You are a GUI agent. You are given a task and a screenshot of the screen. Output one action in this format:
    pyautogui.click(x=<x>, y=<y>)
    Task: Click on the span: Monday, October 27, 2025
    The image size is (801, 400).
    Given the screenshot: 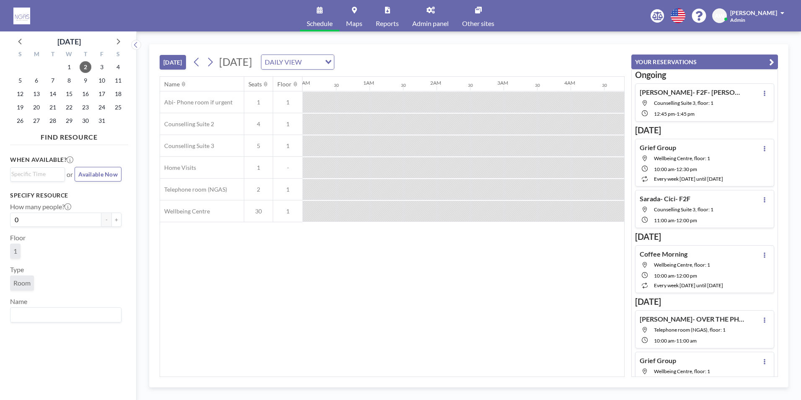 What is the action you would take?
    pyautogui.click(x=36, y=121)
    